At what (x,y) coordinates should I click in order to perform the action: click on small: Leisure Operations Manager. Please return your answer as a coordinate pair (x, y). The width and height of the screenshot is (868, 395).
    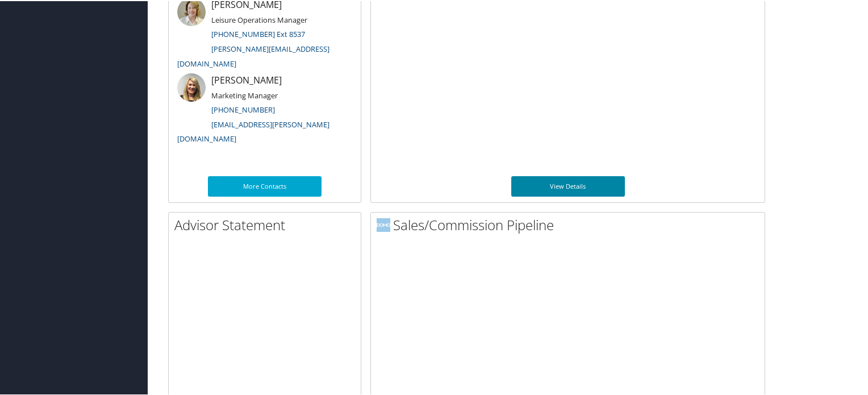
    Looking at the image, I should click on (259, 18).